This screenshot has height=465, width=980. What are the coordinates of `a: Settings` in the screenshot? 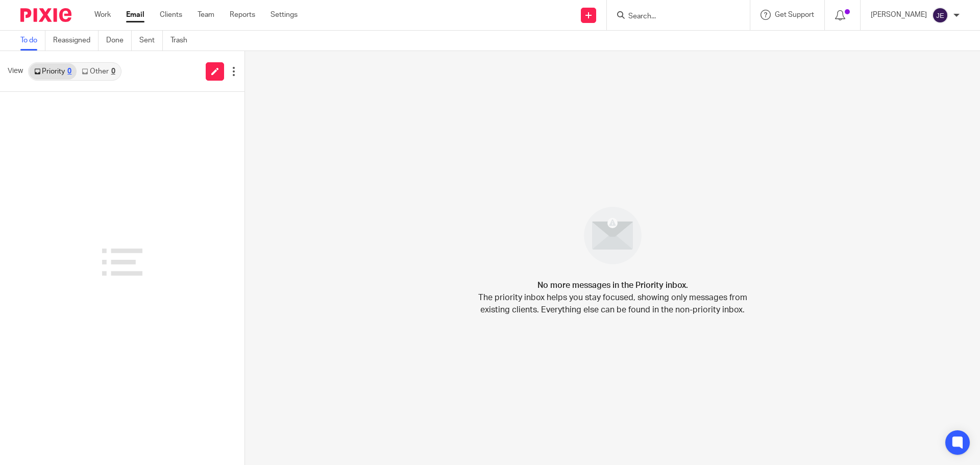 It's located at (284, 15).